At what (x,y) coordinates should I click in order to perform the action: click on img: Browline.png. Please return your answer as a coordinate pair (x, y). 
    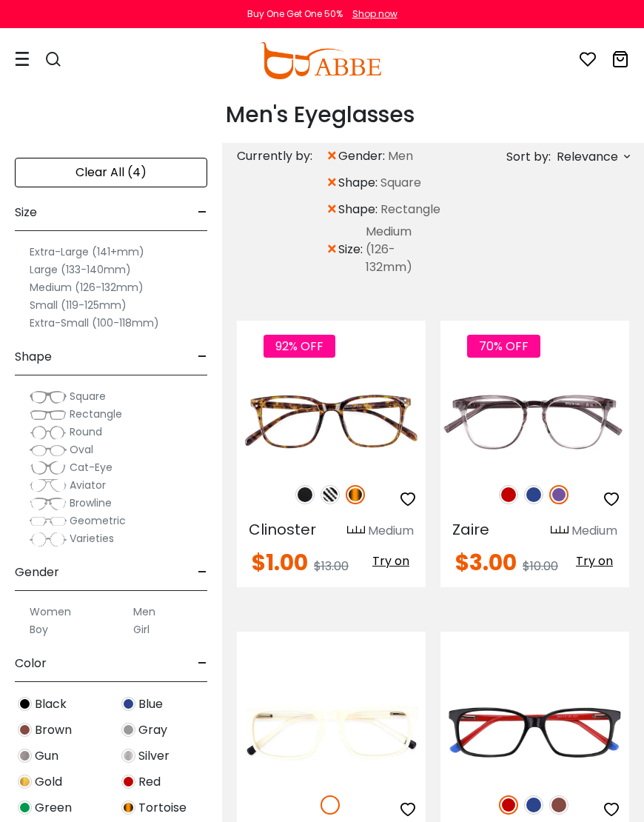
    Looking at the image, I should click on (48, 504).